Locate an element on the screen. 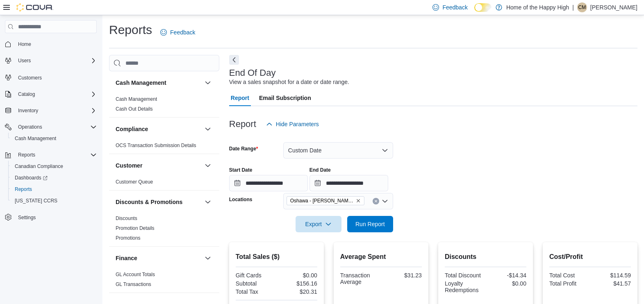 The height and width of the screenshot is (304, 644). span: Customer Queue is located at coordinates (134, 182).